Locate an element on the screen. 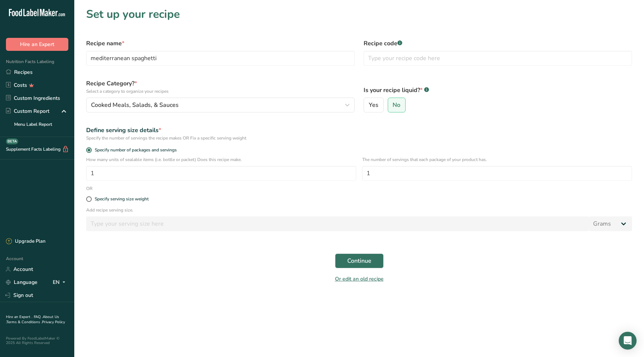 The image size is (644, 357). a: Hire an Expert . is located at coordinates (19, 317).